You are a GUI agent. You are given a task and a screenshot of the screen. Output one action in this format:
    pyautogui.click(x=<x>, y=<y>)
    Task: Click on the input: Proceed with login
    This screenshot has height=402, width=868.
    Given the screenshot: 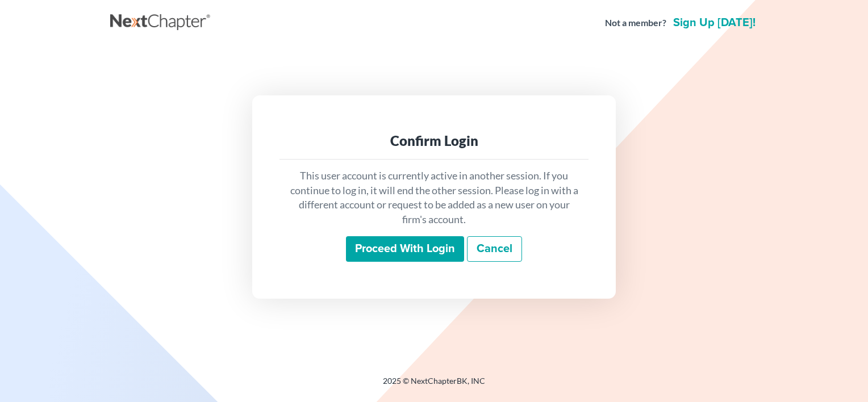 What is the action you would take?
    pyautogui.click(x=405, y=249)
    